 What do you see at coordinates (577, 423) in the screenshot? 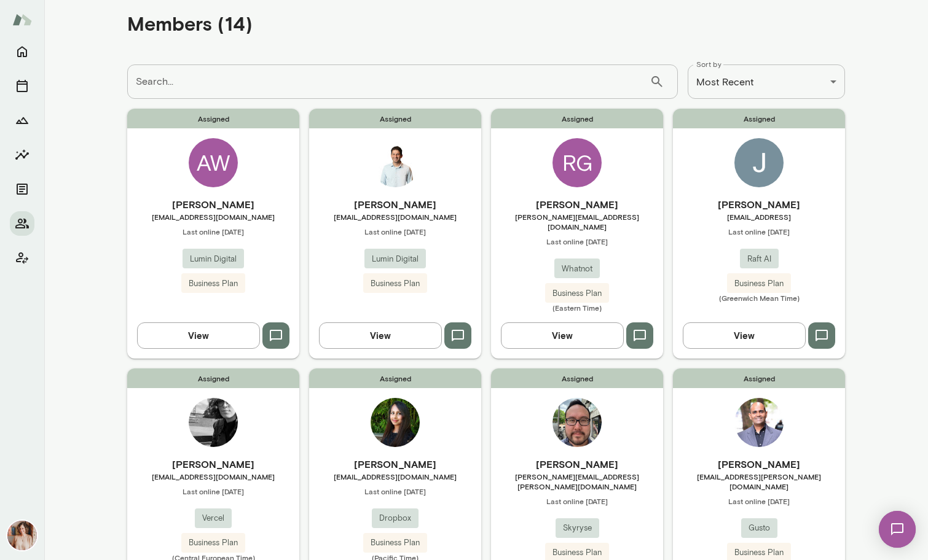
I see `img: George Evans` at bounding box center [577, 423].